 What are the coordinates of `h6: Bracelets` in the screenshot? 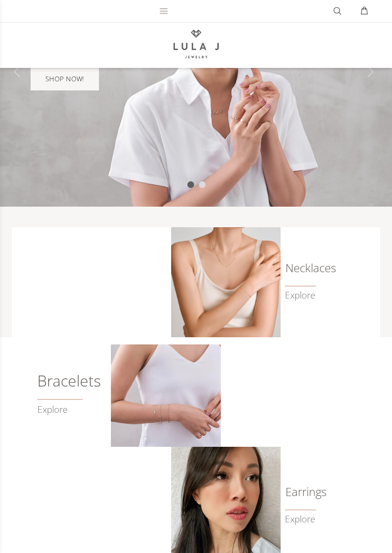 It's located at (70, 381).